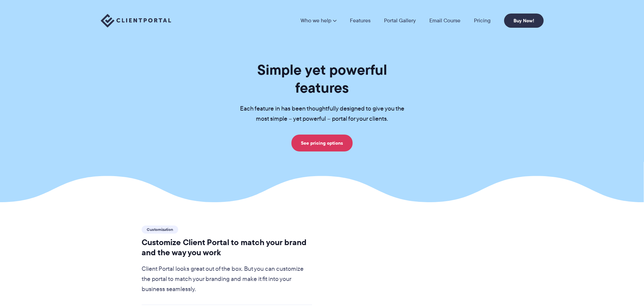 The width and height of the screenshot is (644, 308). I want to click on span: Customization, so click(160, 230).